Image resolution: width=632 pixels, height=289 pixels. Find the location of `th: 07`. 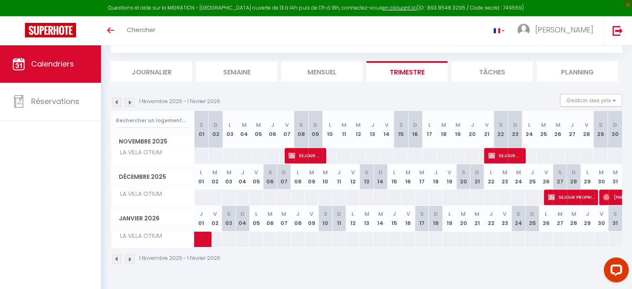

th: 07 is located at coordinates (284, 177).